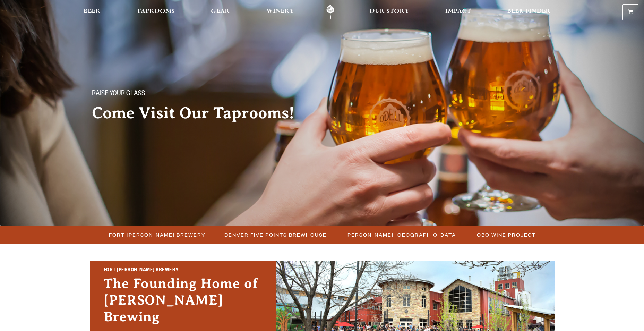  I want to click on span: Winery, so click(280, 11).